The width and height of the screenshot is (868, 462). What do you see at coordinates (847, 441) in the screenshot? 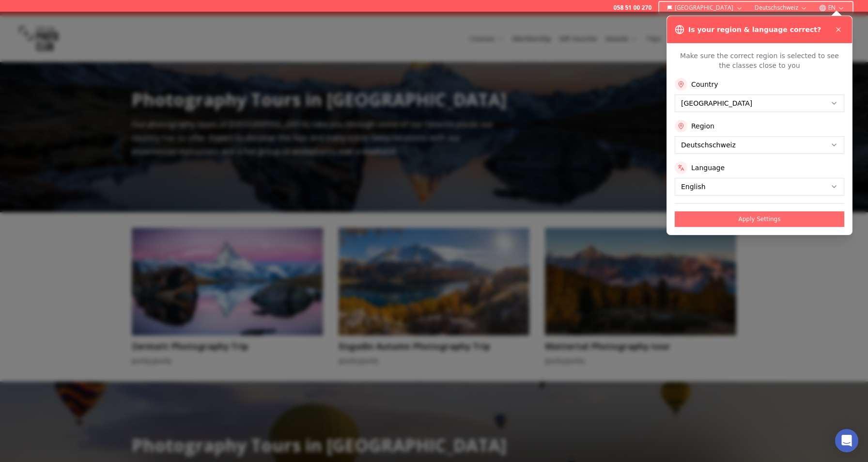
I see `div: Open Intercom Messenger` at bounding box center [847, 441].